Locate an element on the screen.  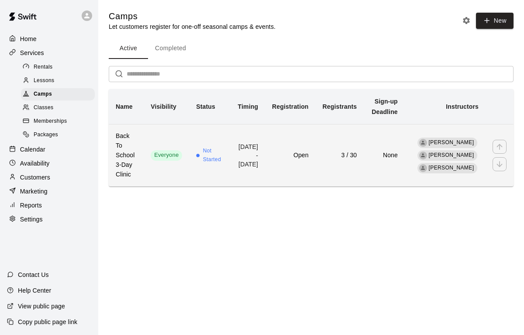
a: New is located at coordinates (493, 20).